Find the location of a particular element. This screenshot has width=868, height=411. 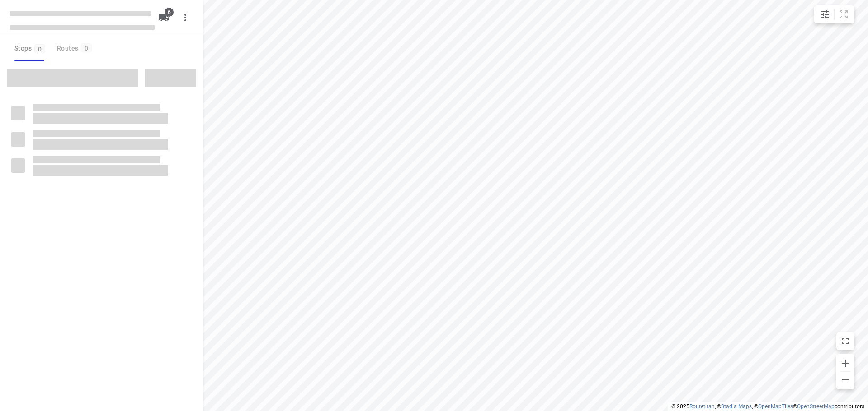

a: Stadia Maps is located at coordinates (736, 407).